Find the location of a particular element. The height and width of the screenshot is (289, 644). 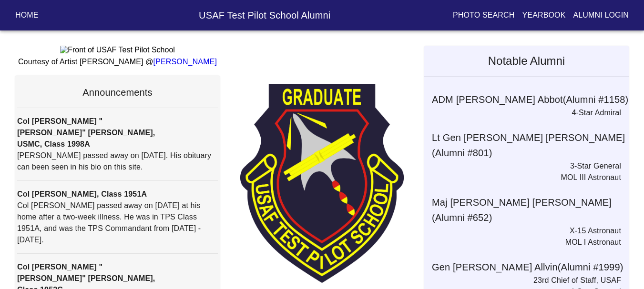

p: Home is located at coordinates (26, 15).